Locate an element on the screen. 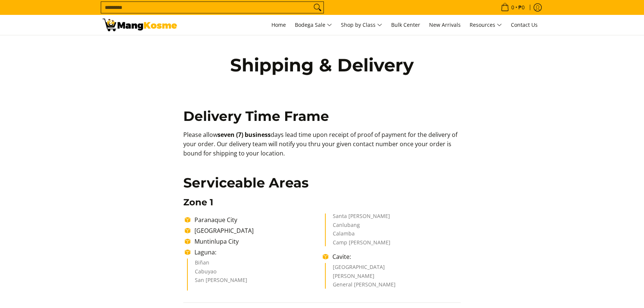  li: Muntinlupa City is located at coordinates (257, 241).